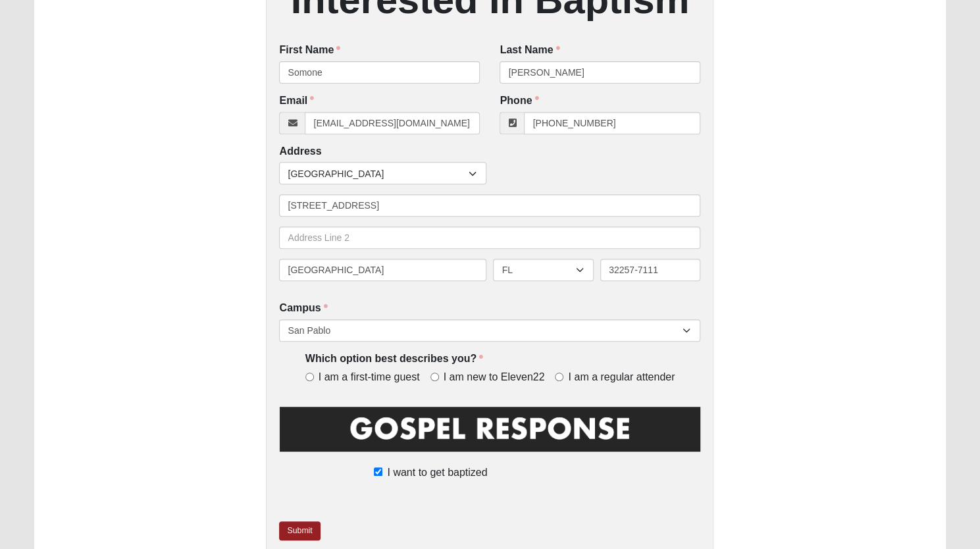 The height and width of the screenshot is (549, 980). Describe the element at coordinates (490, 237) in the screenshot. I see `input: Address Line 2` at that location.